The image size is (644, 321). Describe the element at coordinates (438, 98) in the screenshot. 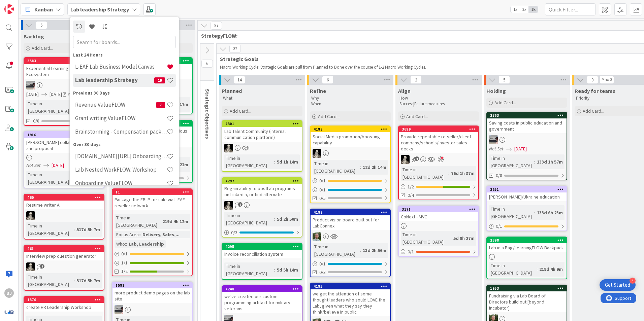

I see `p: How` at that location.